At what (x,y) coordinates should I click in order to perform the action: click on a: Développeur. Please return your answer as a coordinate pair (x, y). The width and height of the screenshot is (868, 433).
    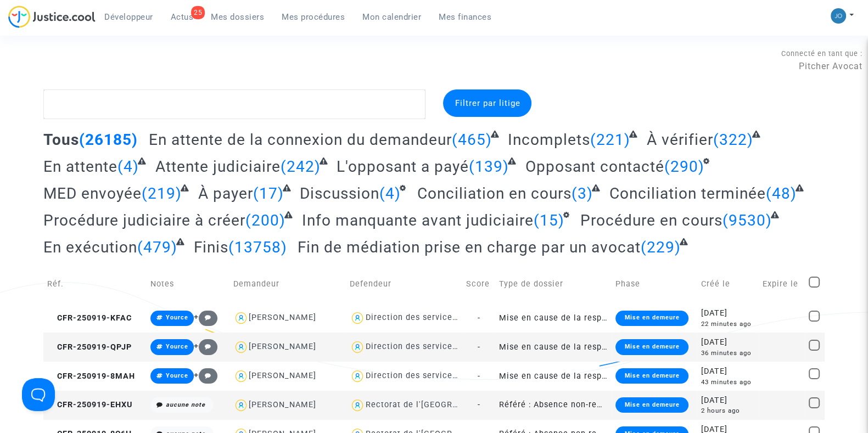
    Looking at the image, I should click on (128, 17).